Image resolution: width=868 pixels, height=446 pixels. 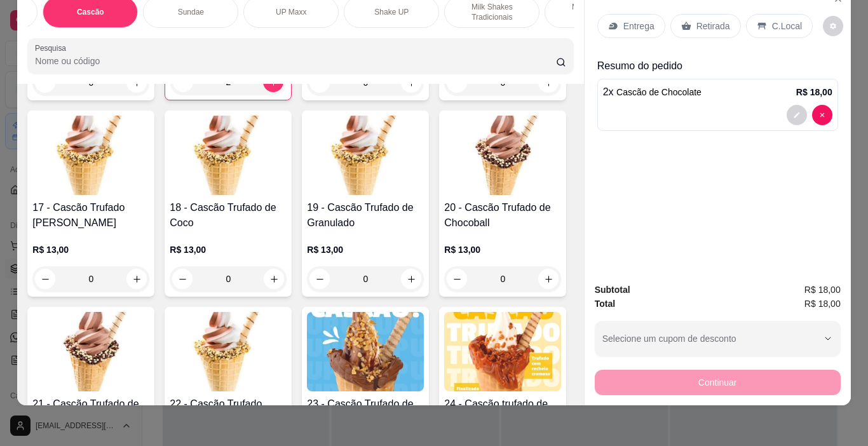 I want to click on label: Pesquisa, so click(x=52, y=47).